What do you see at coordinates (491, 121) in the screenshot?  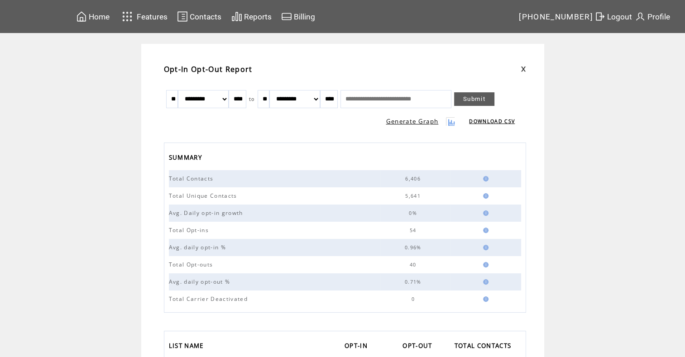 I see `a: DOWNLOAD CSV` at bounding box center [491, 121].